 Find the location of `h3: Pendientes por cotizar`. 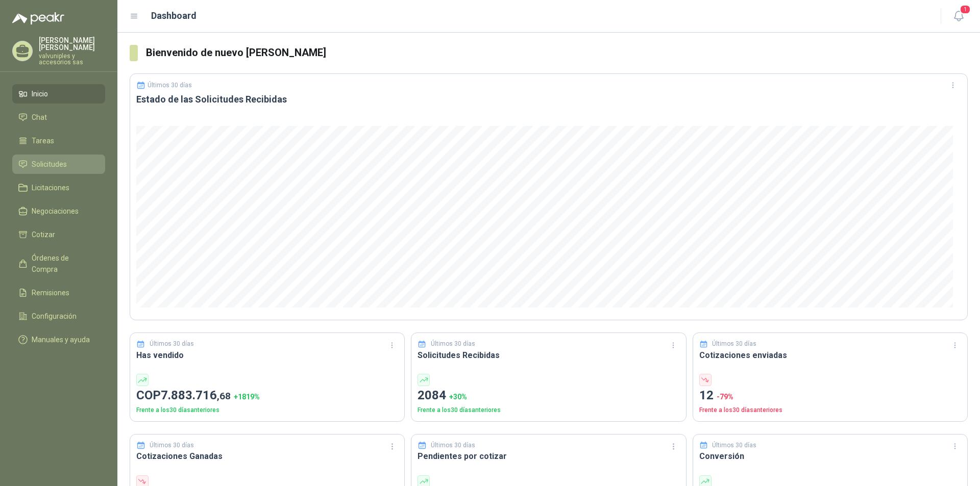

h3: Pendientes por cotizar is located at coordinates (549, 456).